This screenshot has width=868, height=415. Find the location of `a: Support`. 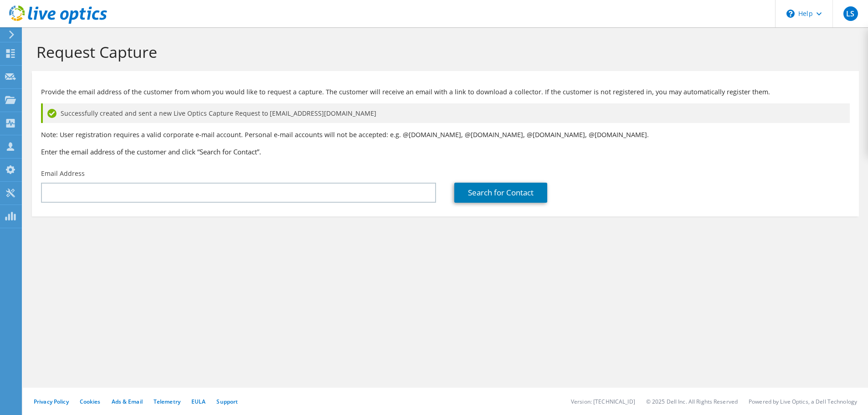

a: Support is located at coordinates (227, 401).